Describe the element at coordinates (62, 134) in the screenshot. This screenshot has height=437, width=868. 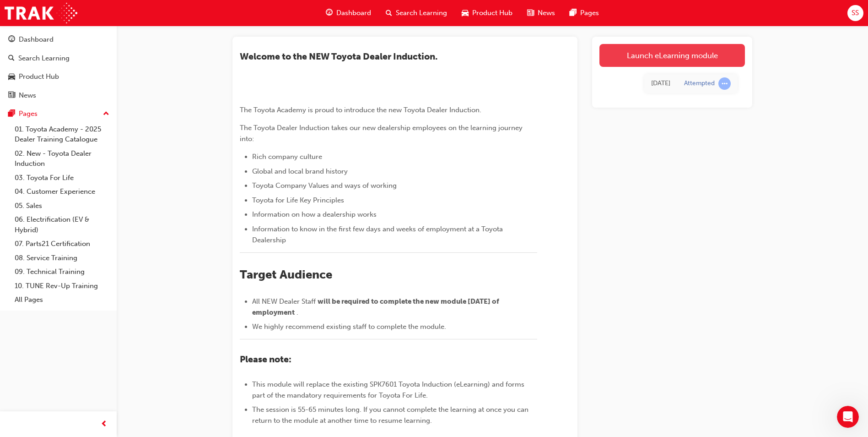
I see `a: 01. Toyota Academy - 2025 Dealer Training Catalogue` at that location.